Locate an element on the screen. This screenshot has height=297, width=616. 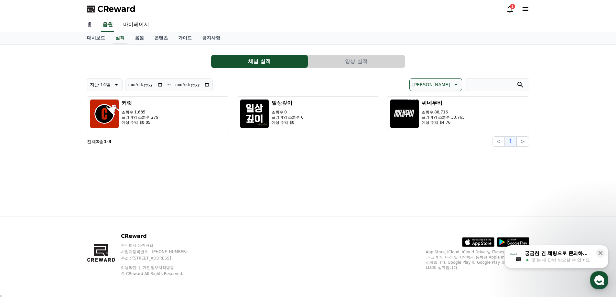
p: CReward is located at coordinates (160, 236).